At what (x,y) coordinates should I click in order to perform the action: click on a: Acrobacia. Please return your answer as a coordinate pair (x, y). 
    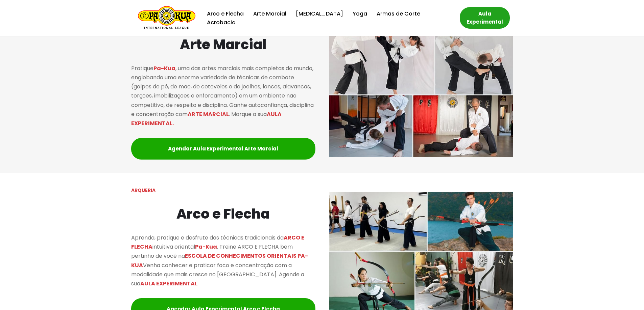
    Looking at the image, I should click on (221, 22).